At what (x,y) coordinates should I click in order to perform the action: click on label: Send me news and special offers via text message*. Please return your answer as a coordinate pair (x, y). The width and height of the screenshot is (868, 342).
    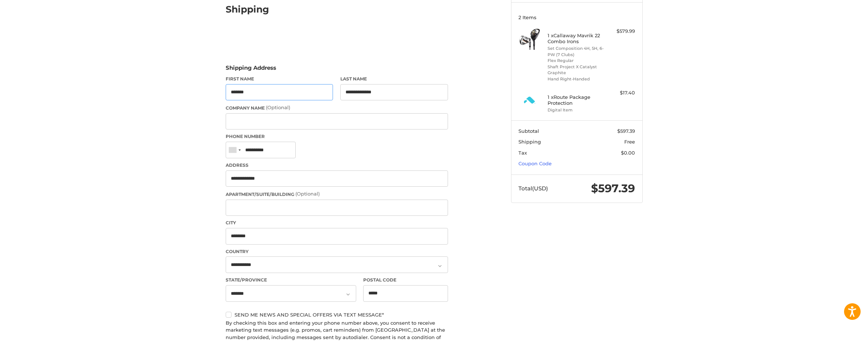
    Looking at the image, I should click on (337, 314).